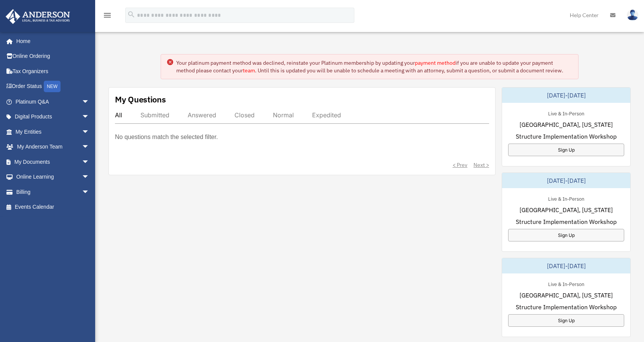 This screenshot has width=644, height=342. What do you see at coordinates (53, 71) in the screenshot?
I see `a: Tax Organizers` at bounding box center [53, 71].